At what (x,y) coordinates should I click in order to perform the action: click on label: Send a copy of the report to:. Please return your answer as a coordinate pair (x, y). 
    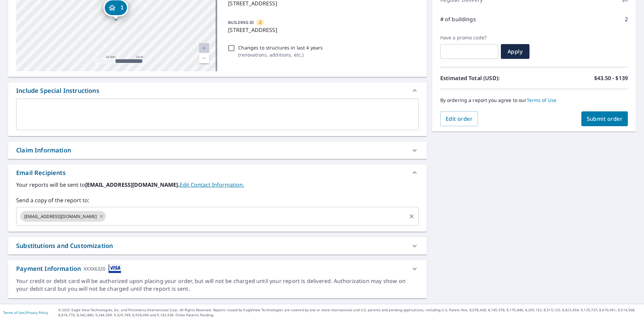
    Looking at the image, I should click on (217, 201).